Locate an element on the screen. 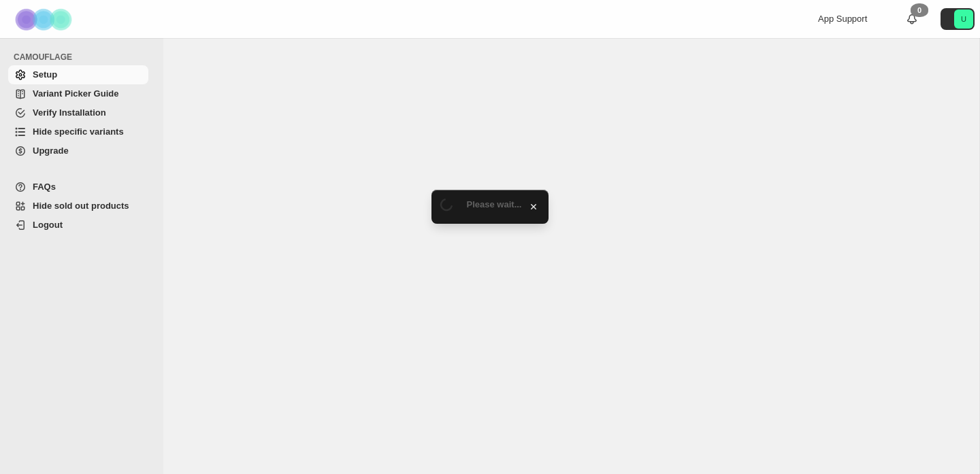  div: 0 is located at coordinates (919, 10).